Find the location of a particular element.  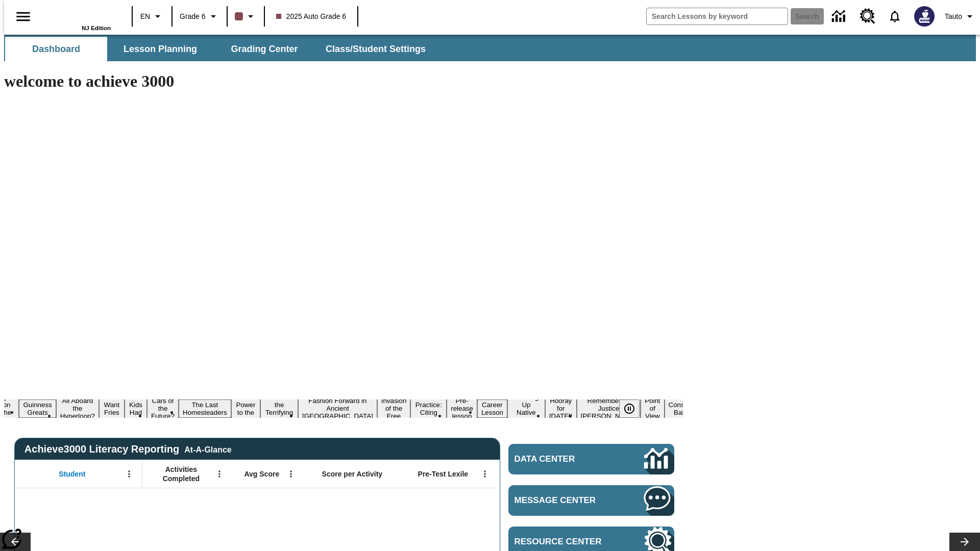

button: Class color is dark brown. Change class color is located at coordinates (245, 16).